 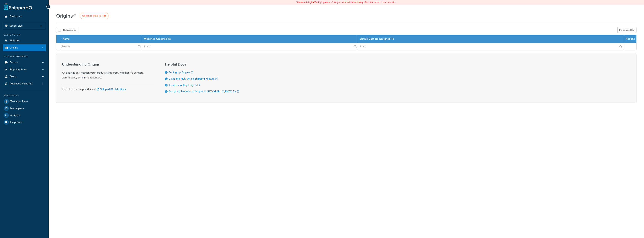 What do you see at coordinates (630, 39) in the screenshot?
I see `th: Actions` at bounding box center [630, 39].